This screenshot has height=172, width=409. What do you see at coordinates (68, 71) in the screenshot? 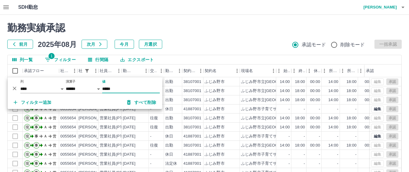
I see `div: 社員番号` at bounding box center [68, 71].